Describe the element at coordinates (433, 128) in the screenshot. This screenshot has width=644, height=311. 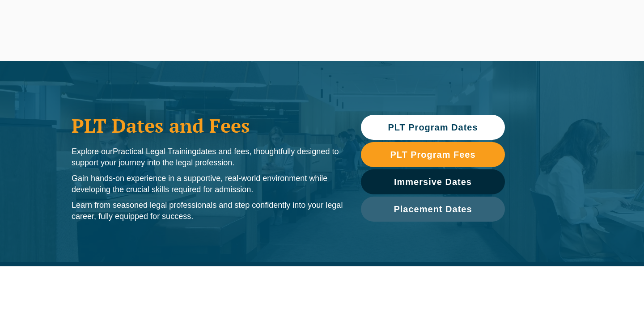
I see `a: PLT Program Dates` at that location.